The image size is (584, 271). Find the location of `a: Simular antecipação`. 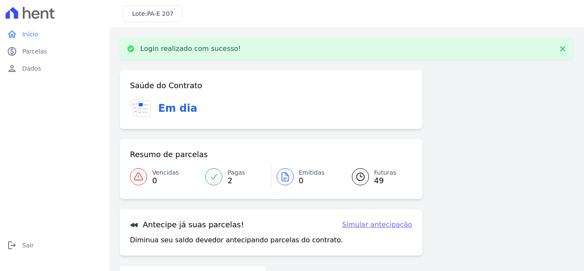

a: Simular antecipação is located at coordinates (377, 224).